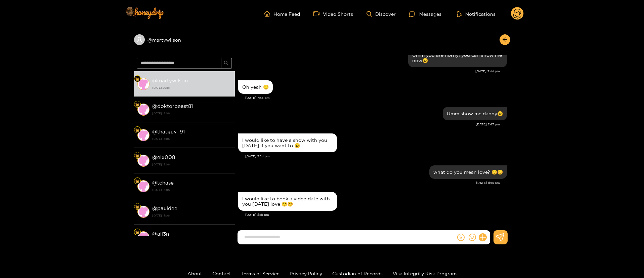 This screenshot has height=278, width=644. Describe the element at coordinates (282, 14) in the screenshot. I see `a: Home Feed` at that location.